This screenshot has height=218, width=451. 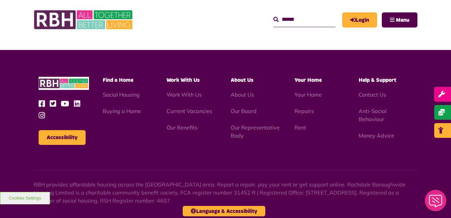 What do you see at coordinates (183, 80) in the screenshot?
I see `span: Work With Us` at bounding box center [183, 80].